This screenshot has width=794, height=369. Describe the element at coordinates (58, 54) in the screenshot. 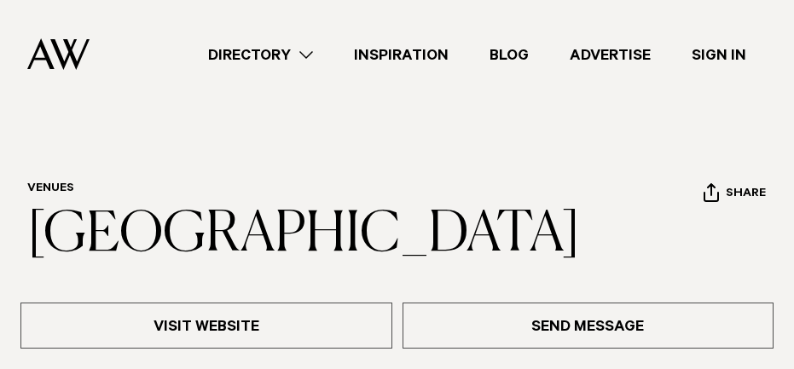

I see `img: Auckland Weddings Logo` at that location.